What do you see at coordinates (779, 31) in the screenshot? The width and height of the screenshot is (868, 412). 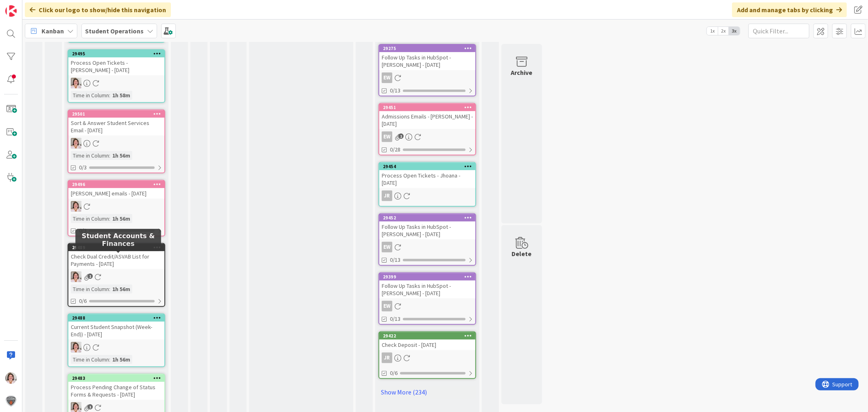 I see `input: Quick Filter...` at bounding box center [779, 31].